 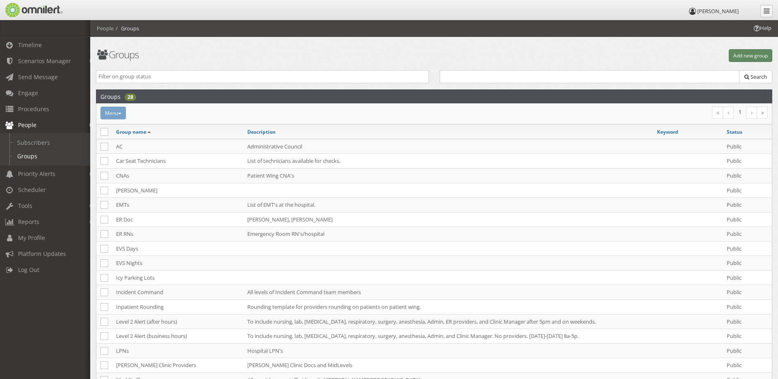 I want to click on td: ER RNs, so click(x=178, y=234).